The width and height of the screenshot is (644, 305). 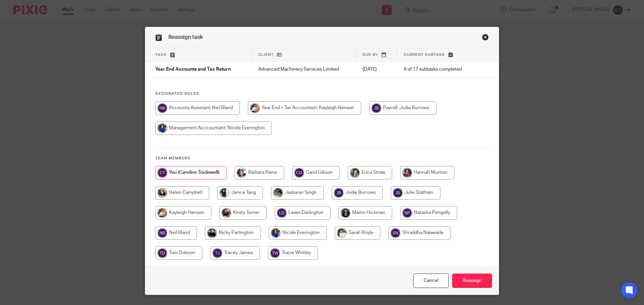 What do you see at coordinates (472, 281) in the screenshot?
I see `input: Reassign` at bounding box center [472, 281].